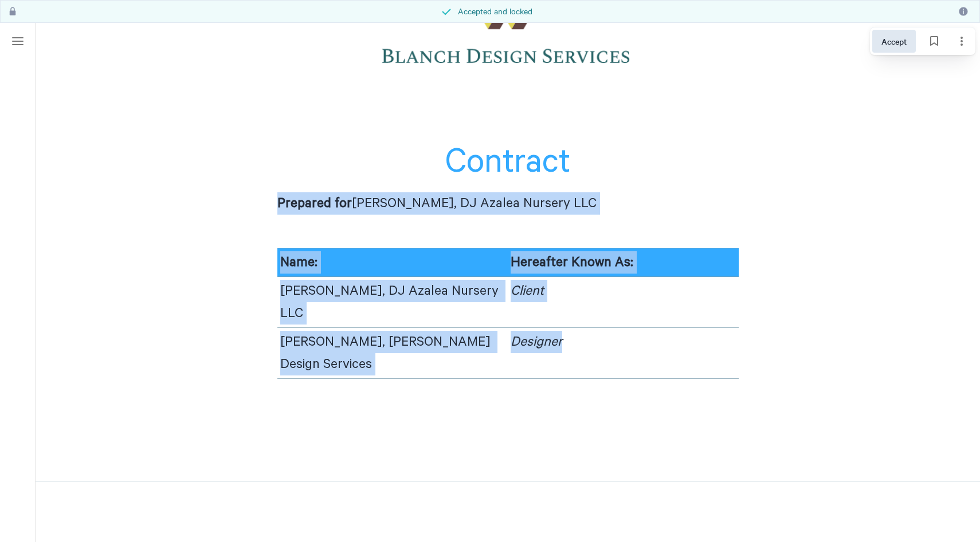 The width and height of the screenshot is (980, 542). Describe the element at coordinates (495, 12) in the screenshot. I see `span: Accepted and locked` at that location.